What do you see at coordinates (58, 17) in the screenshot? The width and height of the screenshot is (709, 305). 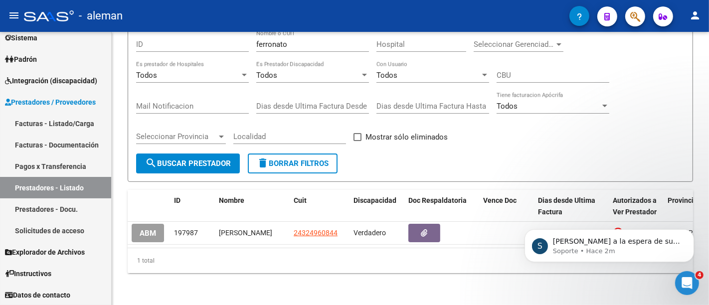 I see `p: Activo` at bounding box center [58, 17].